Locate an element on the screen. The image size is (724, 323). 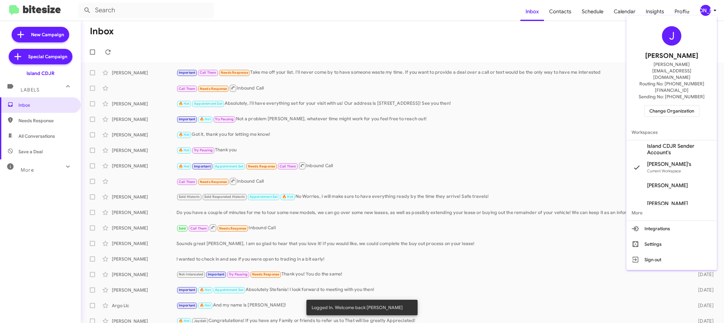
button: Settings is located at coordinates (671, 244).